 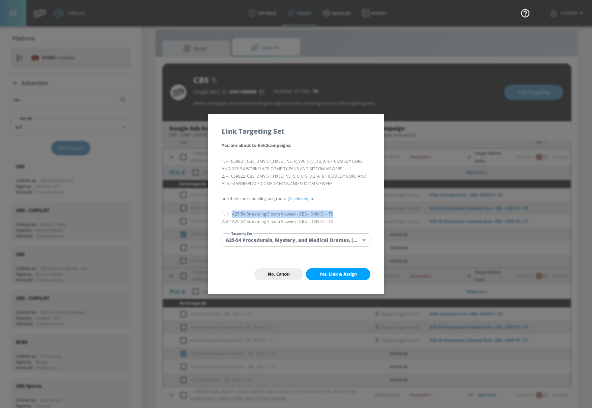 What do you see at coordinates (253, 131) in the screenshot?
I see `h5: Link Targeting Set` at bounding box center [253, 131].